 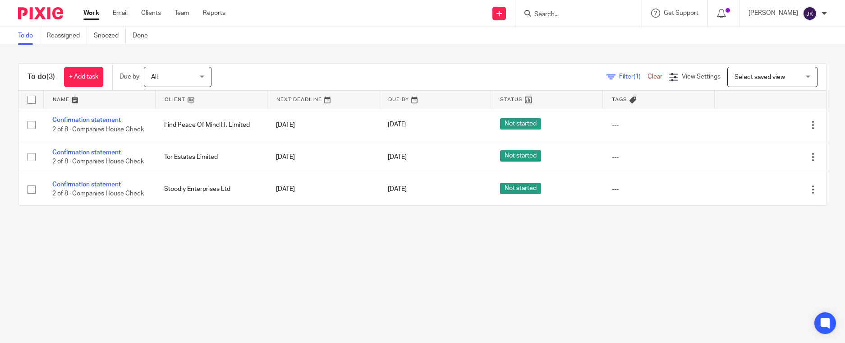 What do you see at coordinates (110, 36) in the screenshot?
I see `a: Snoozed` at bounding box center [110, 36].